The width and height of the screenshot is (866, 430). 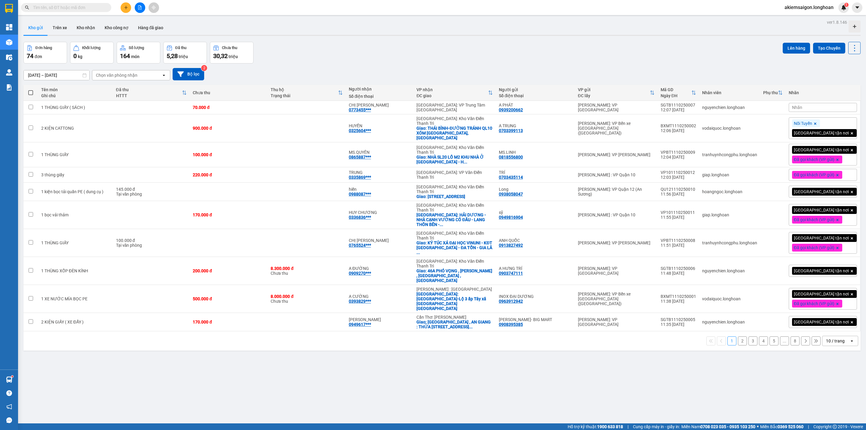 What do you see at coordinates (455, 219) in the screenshot?
I see `div: Giao: HẢI DƯƠNG - NHÀ CẠNH VƯỜNG CỎ ĐẦU - LANG THÔN BẾN - THÔN XA THĂNG LONG - THỊ XÃ KINH MÔN - ...` at bounding box center [455, 219].